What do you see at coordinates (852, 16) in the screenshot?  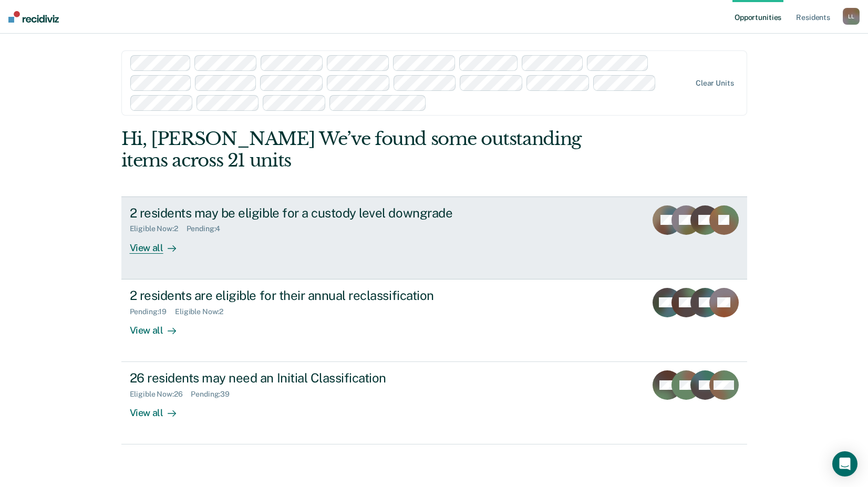 I see `div: L L` at bounding box center [852, 16].